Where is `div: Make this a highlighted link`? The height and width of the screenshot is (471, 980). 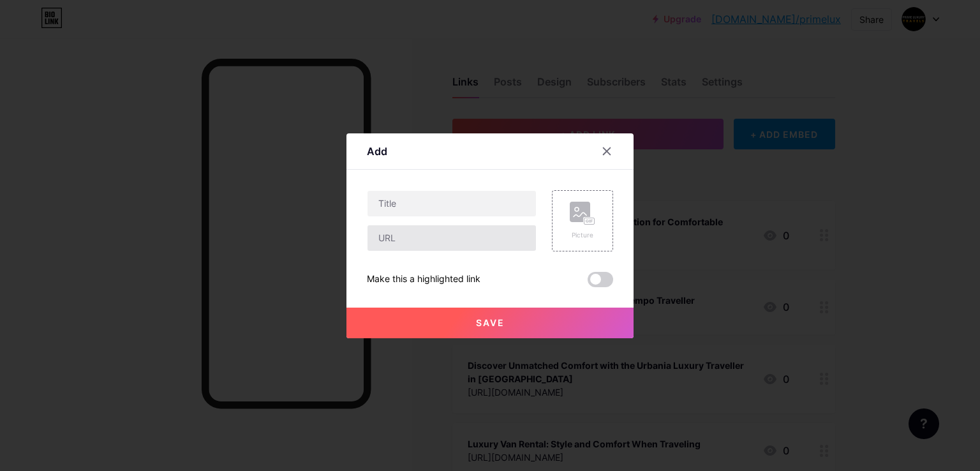
div: Make this a highlighted link is located at coordinates (424, 279).